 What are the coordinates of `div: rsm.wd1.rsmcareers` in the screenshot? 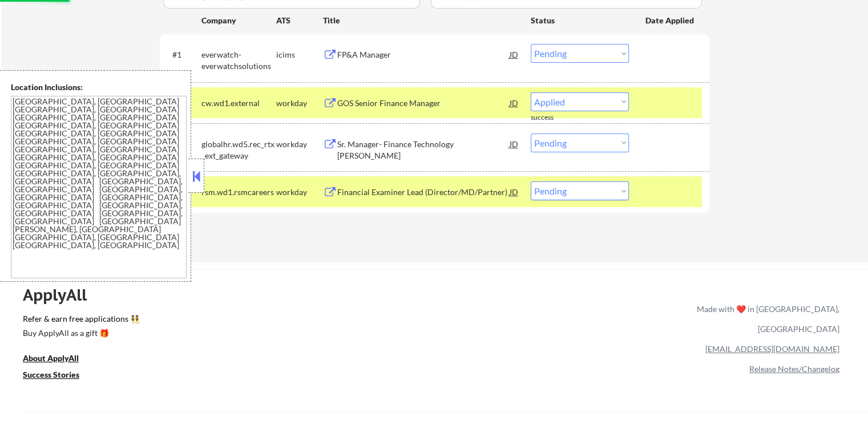 It's located at (238, 193).